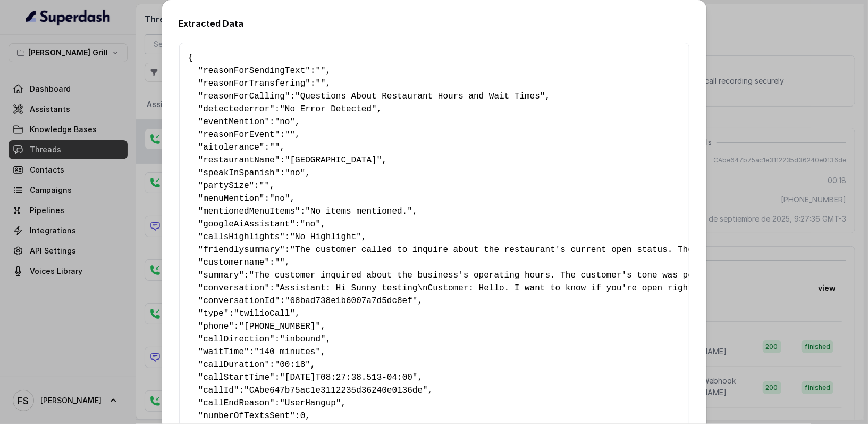 The width and height of the screenshot is (868, 424). I want to click on h2: Extracted Data, so click(434, 24).